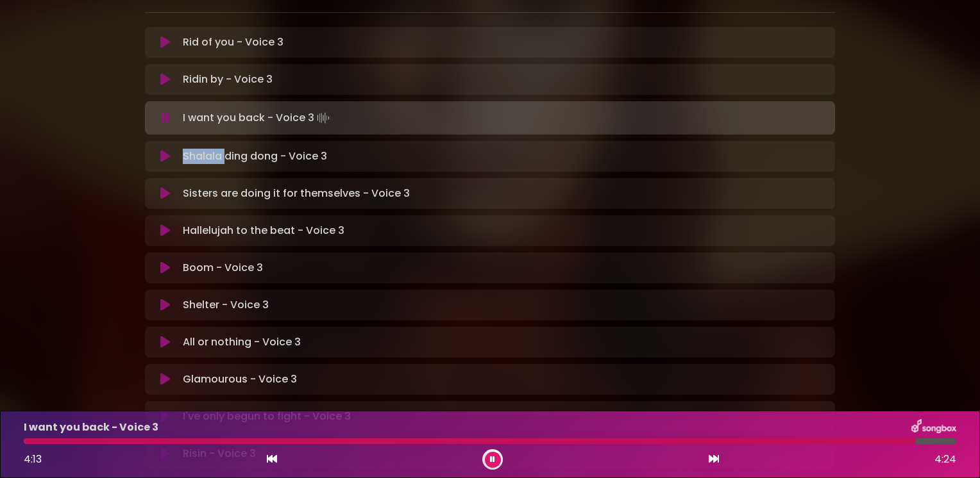  Describe the element at coordinates (934, 428) in the screenshot. I see `img: songbox-logo-white.png` at that location.